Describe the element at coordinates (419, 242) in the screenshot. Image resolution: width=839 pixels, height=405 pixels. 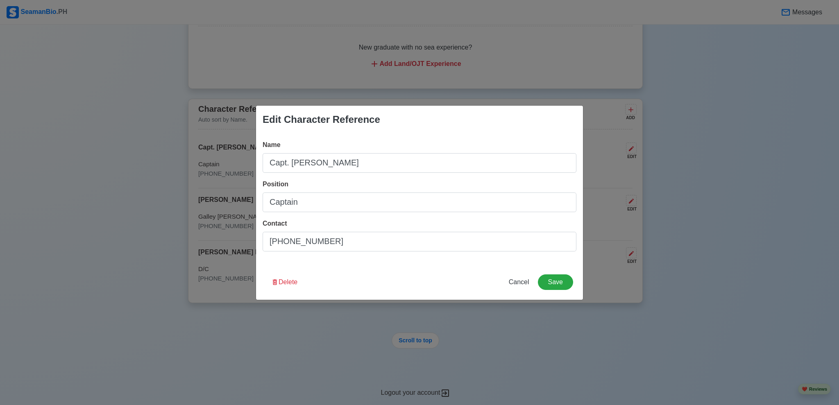
I see `input: Email or Phone` at that location.